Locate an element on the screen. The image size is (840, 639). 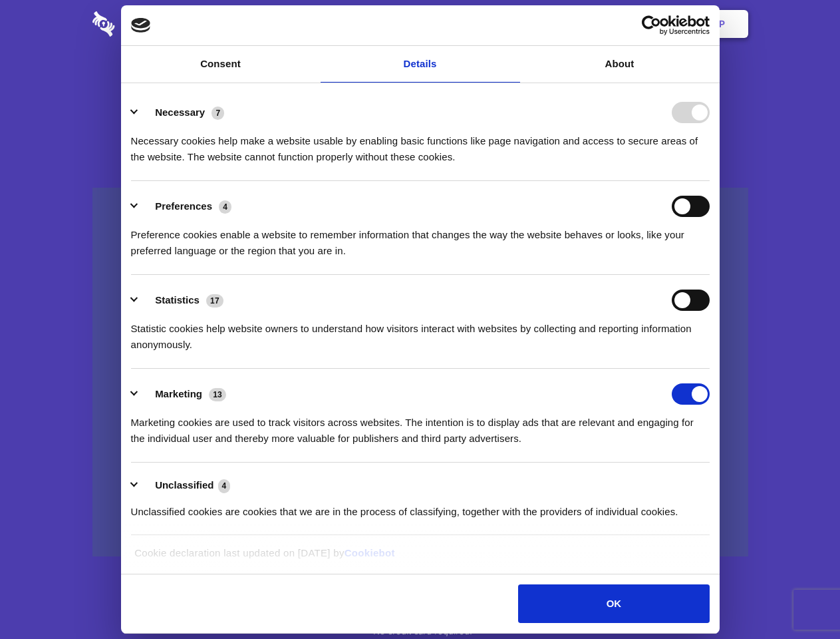
button: Marketing (13) is located at coordinates (183, 394).